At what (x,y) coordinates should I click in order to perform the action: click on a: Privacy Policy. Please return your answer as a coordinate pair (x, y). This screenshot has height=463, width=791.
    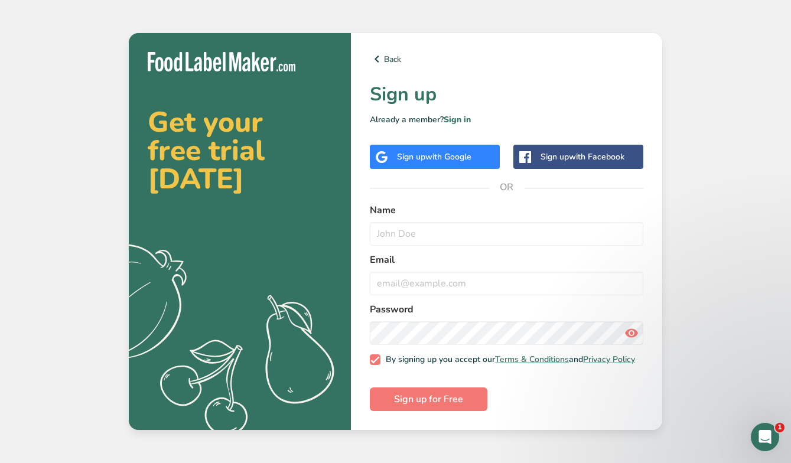
    Looking at the image, I should click on (609, 359).